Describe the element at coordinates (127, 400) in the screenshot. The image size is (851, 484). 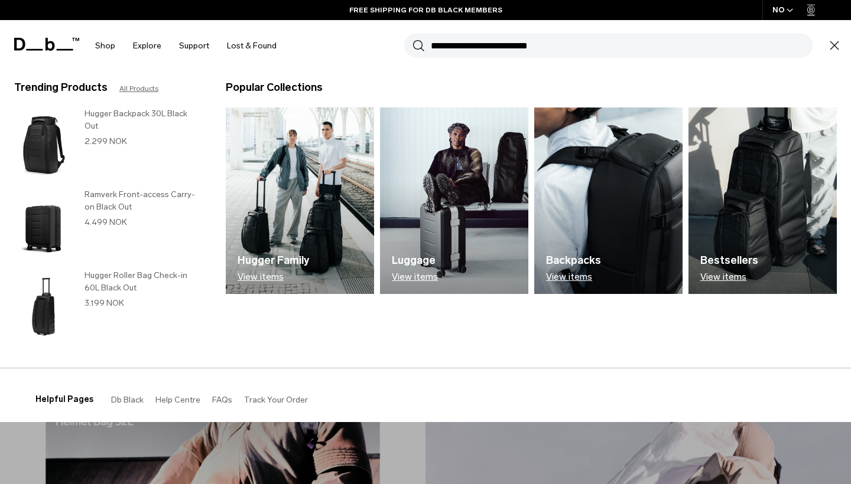
I see `a: Db Black` at that location.